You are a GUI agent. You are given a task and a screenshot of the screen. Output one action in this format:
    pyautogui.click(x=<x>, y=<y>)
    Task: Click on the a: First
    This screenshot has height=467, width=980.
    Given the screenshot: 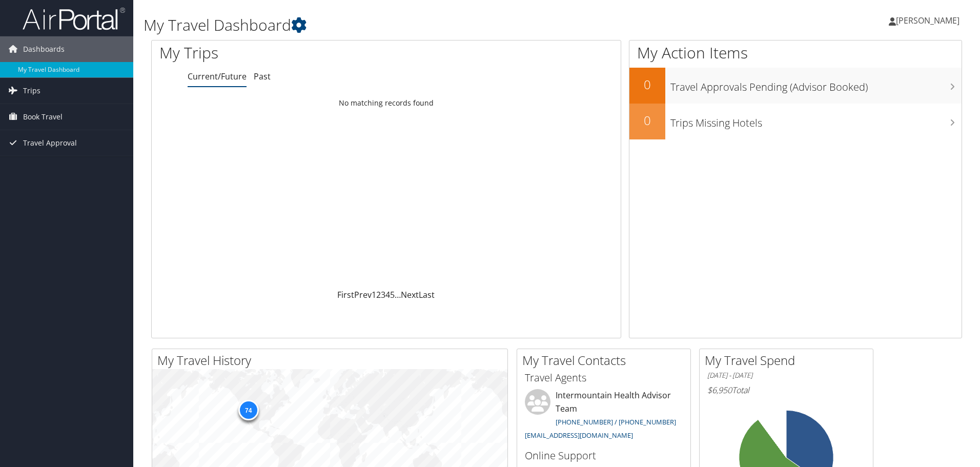 What is the action you would take?
    pyautogui.click(x=346, y=295)
    